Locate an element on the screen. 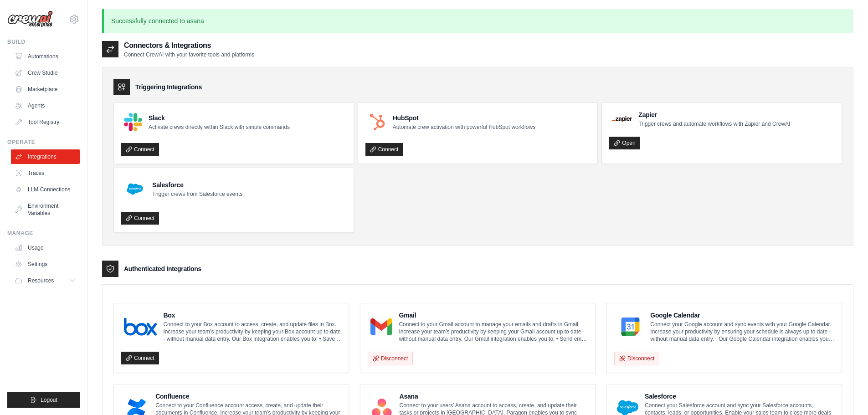 This screenshot has width=868, height=415. a: Agents is located at coordinates (45, 106).